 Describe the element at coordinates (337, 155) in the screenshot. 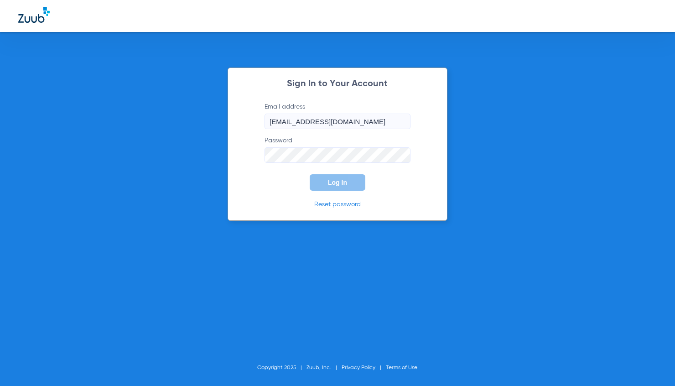

I see `input: Password` at that location.